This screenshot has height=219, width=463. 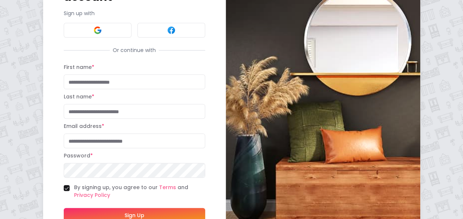 I want to click on a: Privacy Policy, so click(x=92, y=195).